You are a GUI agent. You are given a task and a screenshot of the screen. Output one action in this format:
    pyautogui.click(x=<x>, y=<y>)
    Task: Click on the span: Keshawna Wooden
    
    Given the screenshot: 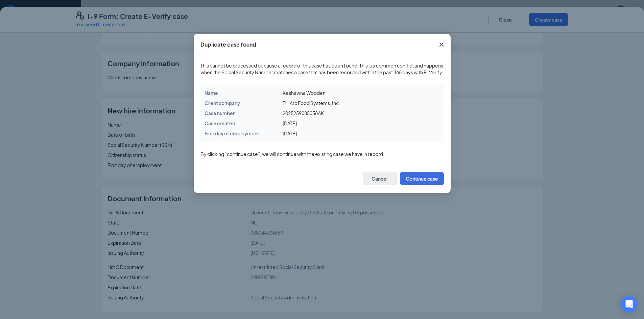 What is the action you would take?
    pyautogui.click(x=304, y=93)
    